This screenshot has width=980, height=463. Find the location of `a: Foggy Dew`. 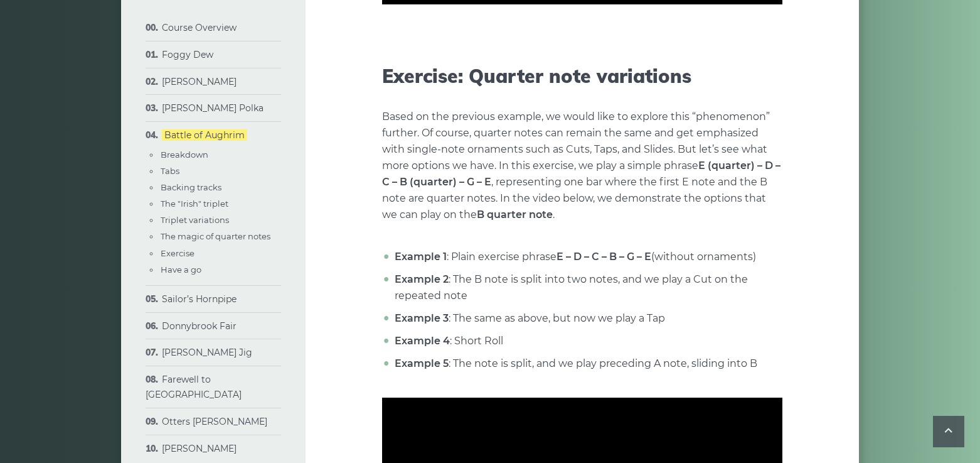

a: Foggy Dew is located at coordinates (187, 55).